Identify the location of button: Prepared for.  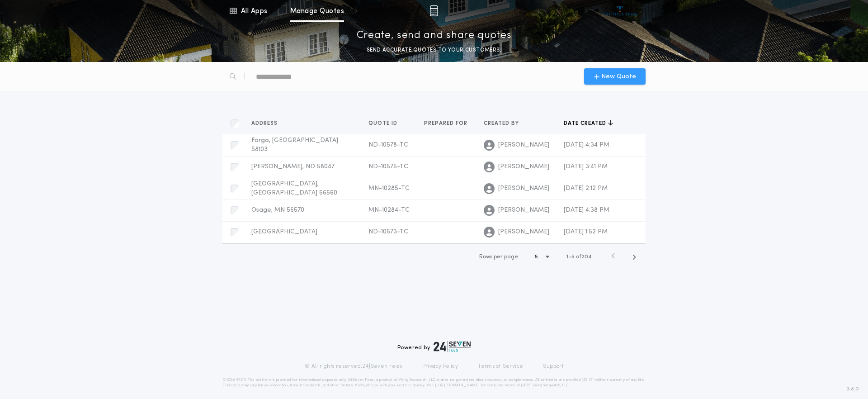
(447, 123).